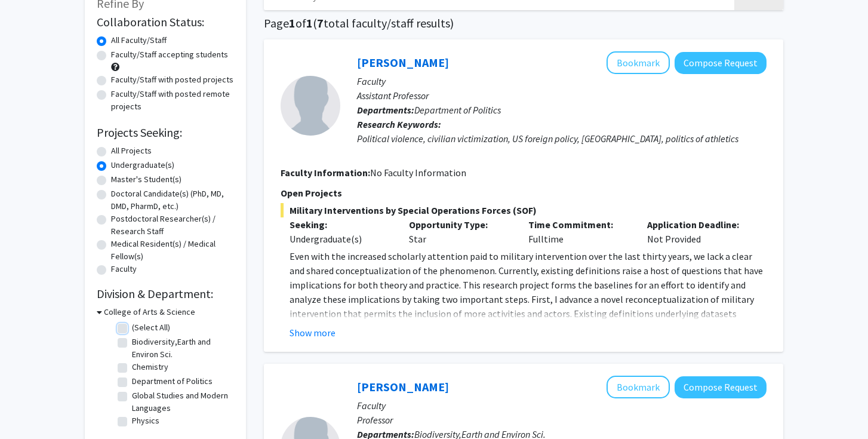  Describe the element at coordinates (131, 150) in the screenshot. I see `label: All Projects` at that location.